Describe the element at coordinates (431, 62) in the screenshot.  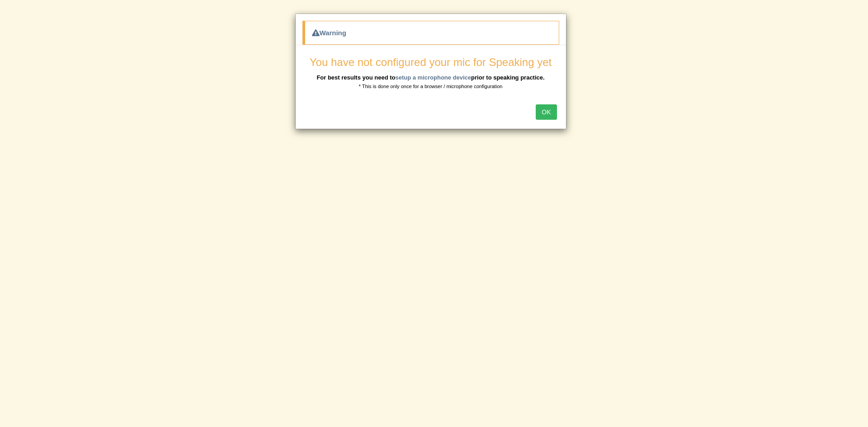
I see `span: You have not configured your mic for Speaking yet` at that location.